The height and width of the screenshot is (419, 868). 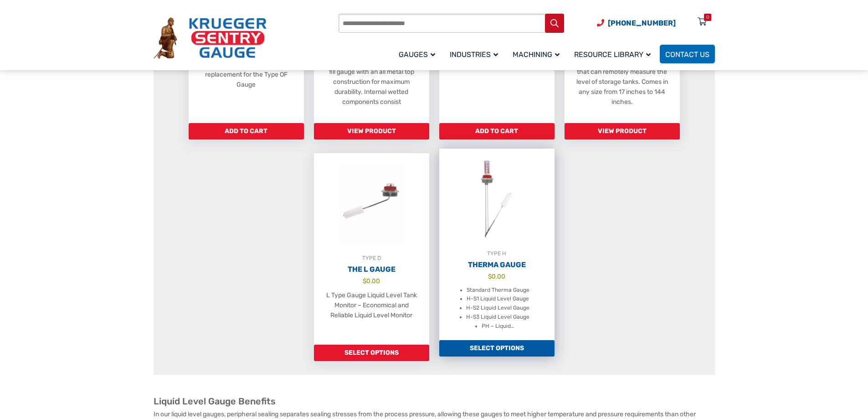 What do you see at coordinates (687, 55) in the screenshot?
I see `span: Contact Us` at bounding box center [687, 55].